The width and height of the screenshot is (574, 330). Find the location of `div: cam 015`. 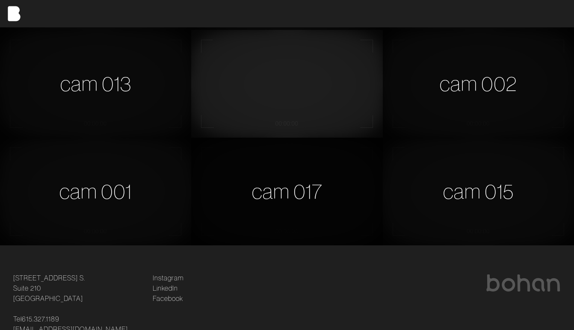

div: cam 015 is located at coordinates (478, 192).